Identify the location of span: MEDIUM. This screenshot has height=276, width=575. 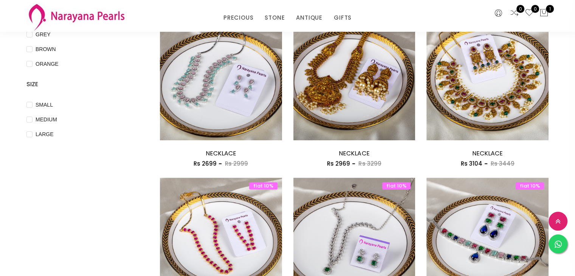
(46, 120).